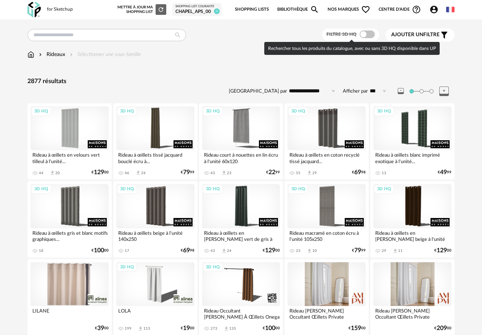 This screenshot has height=335, width=482. Describe the element at coordinates (197, 6) in the screenshot. I see `div: Shopping List courante` at that location.